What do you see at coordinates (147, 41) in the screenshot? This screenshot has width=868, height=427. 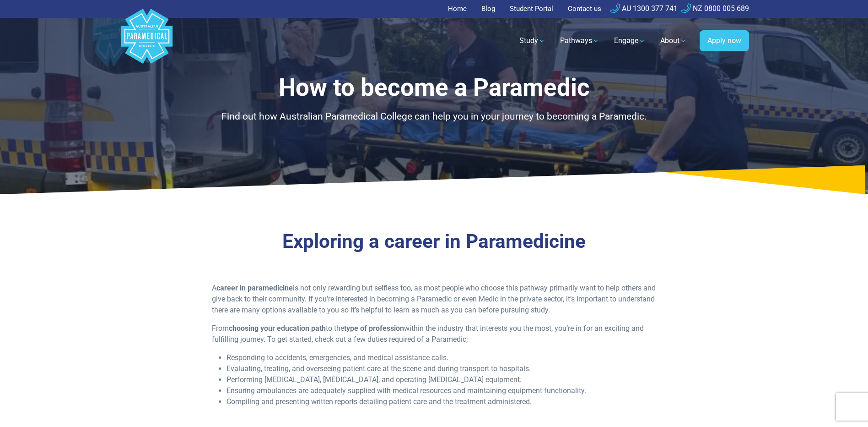 I see `a: Australian Paramedical College` at bounding box center [147, 41].